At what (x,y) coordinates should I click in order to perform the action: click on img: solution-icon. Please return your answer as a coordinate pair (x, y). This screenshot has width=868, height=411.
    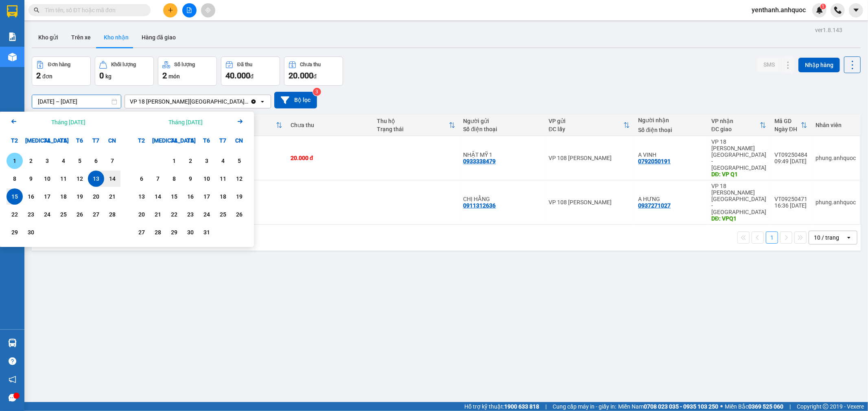
    Looking at the image, I should click on (12, 37).